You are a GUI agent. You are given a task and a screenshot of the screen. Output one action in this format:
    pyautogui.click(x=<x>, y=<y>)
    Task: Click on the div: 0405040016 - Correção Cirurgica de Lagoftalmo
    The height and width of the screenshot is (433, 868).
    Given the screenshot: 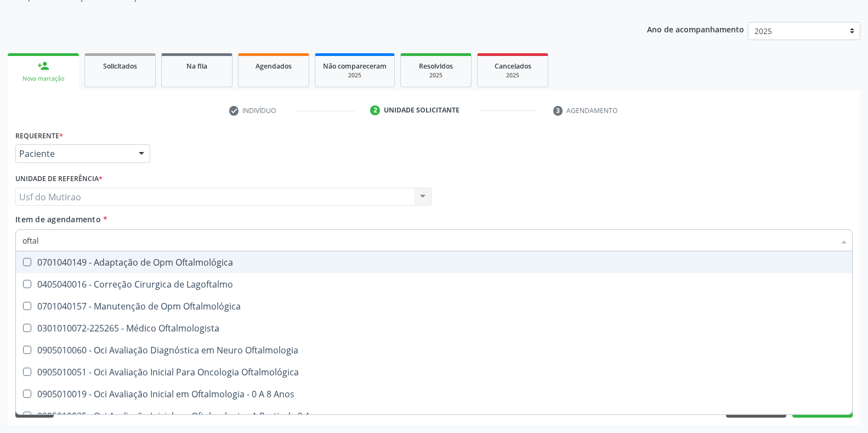 What is the action you would take?
    pyautogui.click(x=434, y=284)
    